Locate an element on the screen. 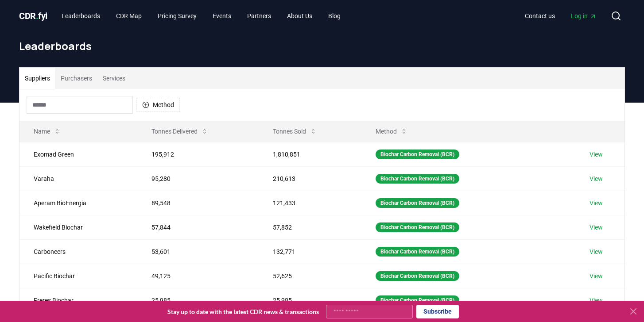  button: Services is located at coordinates (114, 78).